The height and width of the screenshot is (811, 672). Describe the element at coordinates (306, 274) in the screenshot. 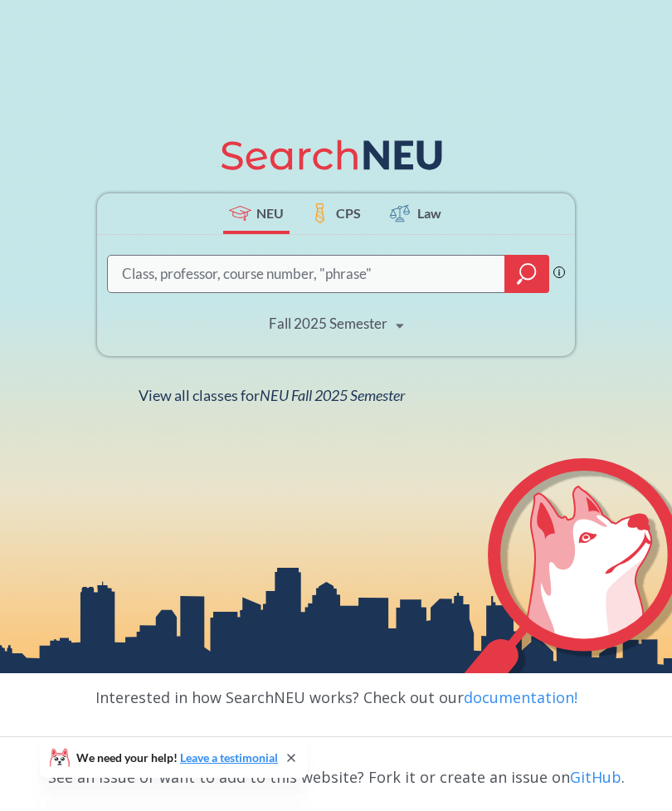

I see `input: Class, professor, course number, "phrase"` at that location.